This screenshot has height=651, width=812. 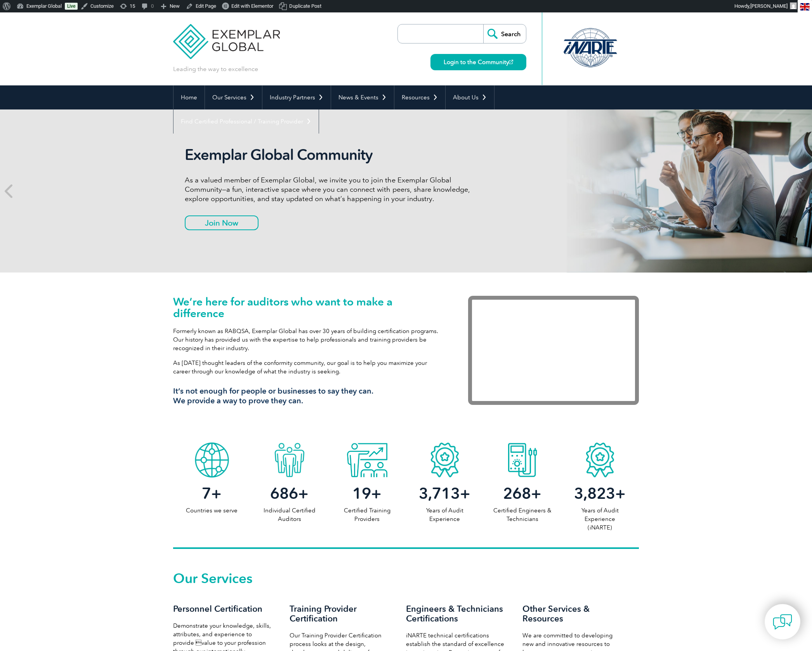 What do you see at coordinates (440, 494) in the screenshot?
I see `span: 3,713` at bounding box center [440, 494].